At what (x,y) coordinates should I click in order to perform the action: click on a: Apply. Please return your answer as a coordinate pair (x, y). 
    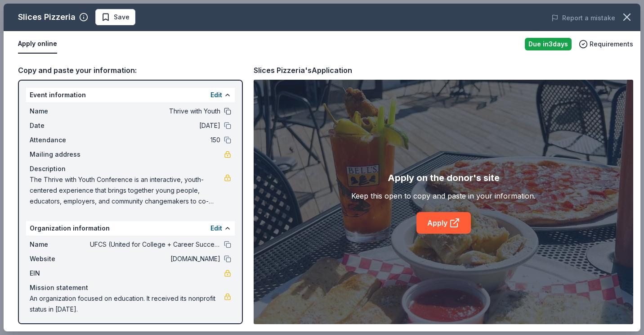
    Looking at the image, I should click on (443, 223).